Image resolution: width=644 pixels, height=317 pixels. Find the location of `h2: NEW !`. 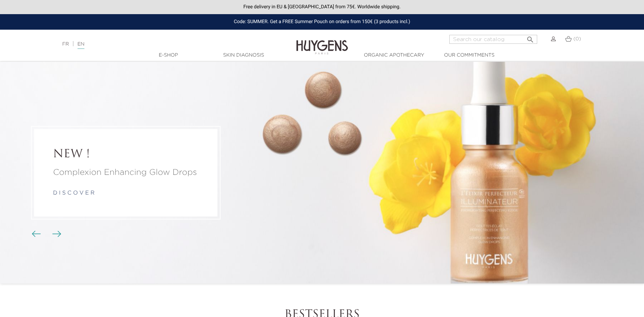

h2: NEW ! is located at coordinates (126, 155).